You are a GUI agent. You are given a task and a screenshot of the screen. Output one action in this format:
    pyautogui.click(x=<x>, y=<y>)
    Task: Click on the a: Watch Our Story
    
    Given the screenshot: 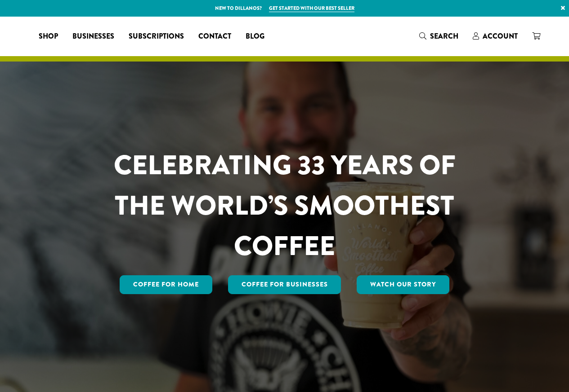 What is the action you would take?
    pyautogui.click(x=403, y=285)
    